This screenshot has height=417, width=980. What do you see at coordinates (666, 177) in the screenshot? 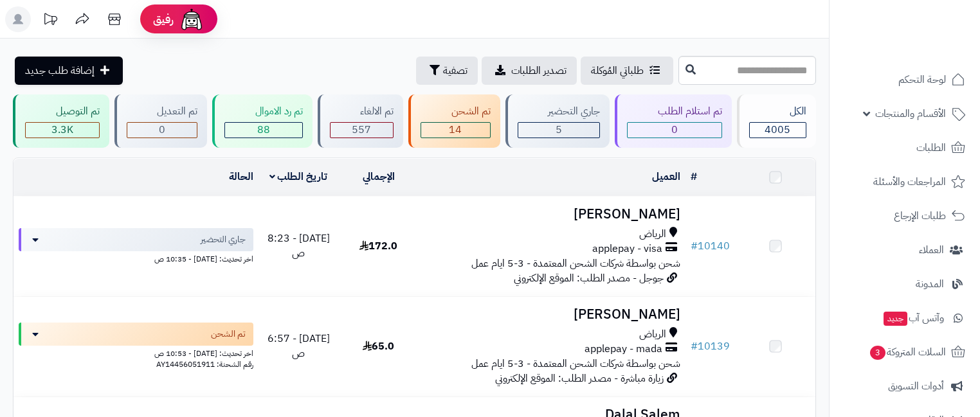
I see `a: العميل` at bounding box center [666, 177].